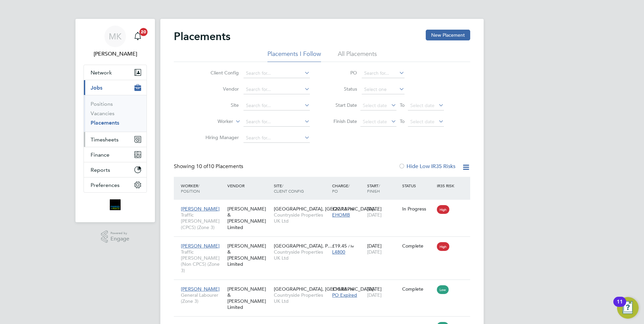  I want to click on button: Finance, so click(115, 155).